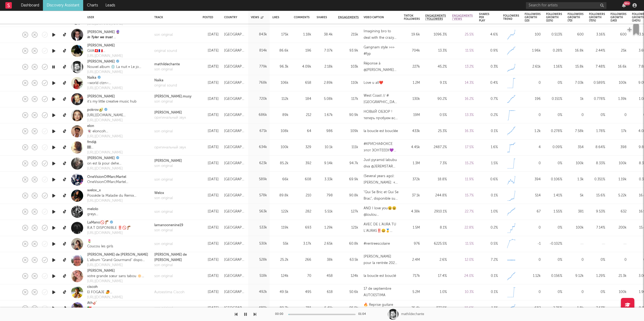  I want to click on div: User, so click(117, 18).